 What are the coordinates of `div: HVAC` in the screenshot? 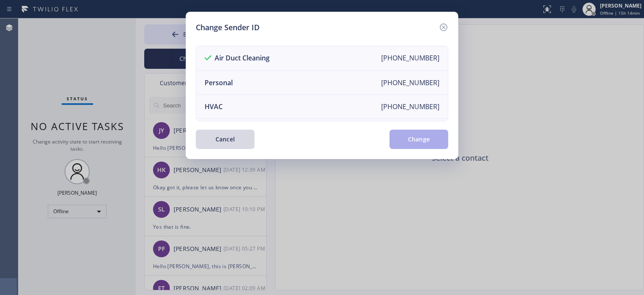 It's located at (214, 107).